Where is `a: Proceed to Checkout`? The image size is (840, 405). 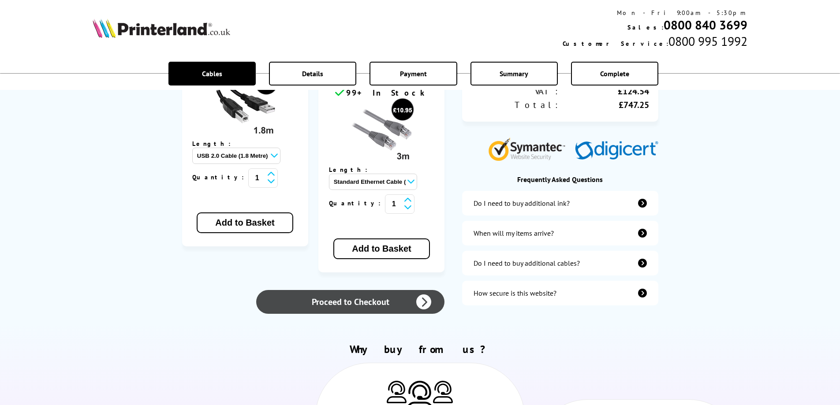
a: Proceed to Checkout is located at coordinates (350, 302).